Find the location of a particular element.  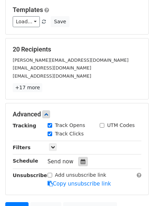

a: +17 more is located at coordinates (28, 88).